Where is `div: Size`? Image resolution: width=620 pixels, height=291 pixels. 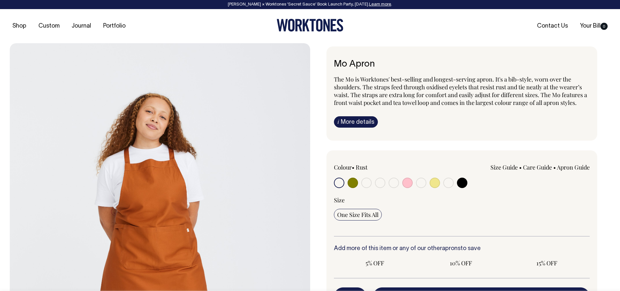
div: Size is located at coordinates (462, 200).